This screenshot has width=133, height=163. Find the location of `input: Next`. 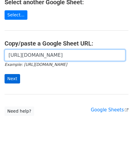

input: Next is located at coordinates (12, 79).